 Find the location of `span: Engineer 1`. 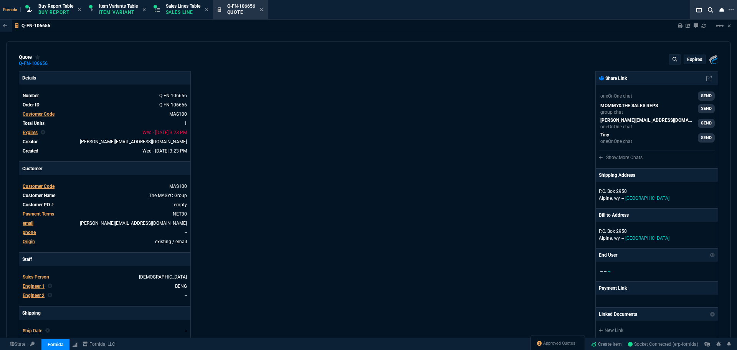

span: Engineer 1 is located at coordinates (33, 286).